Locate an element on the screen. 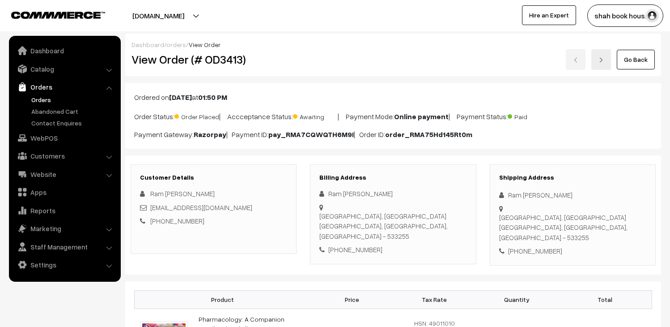  a: Hire an Expert is located at coordinates (549, 15).